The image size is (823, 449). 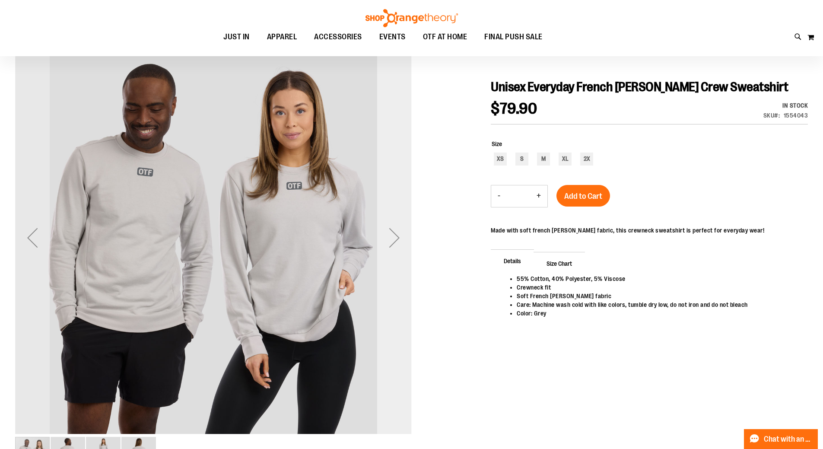 I want to click on div: M, so click(x=544, y=159).